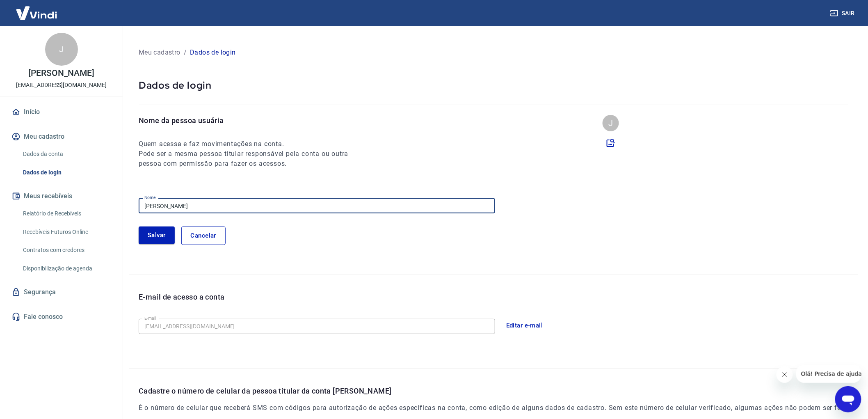  I want to click on button: Cancelar, so click(203, 236).